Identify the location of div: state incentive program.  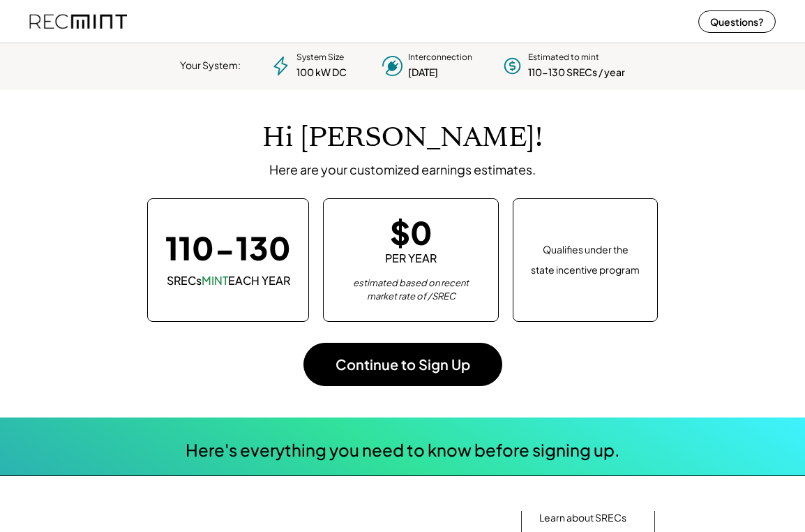
(586, 269).